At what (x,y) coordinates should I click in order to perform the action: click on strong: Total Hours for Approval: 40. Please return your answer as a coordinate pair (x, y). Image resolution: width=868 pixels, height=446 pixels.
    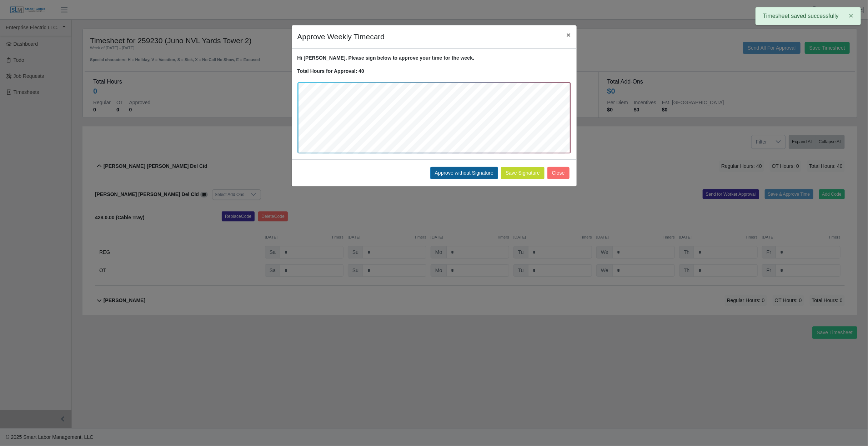
    Looking at the image, I should click on (330, 71).